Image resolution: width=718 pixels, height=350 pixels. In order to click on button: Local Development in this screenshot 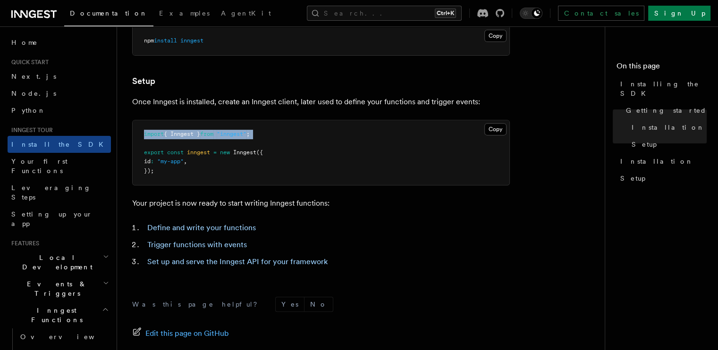, I will do `click(59, 262)`.